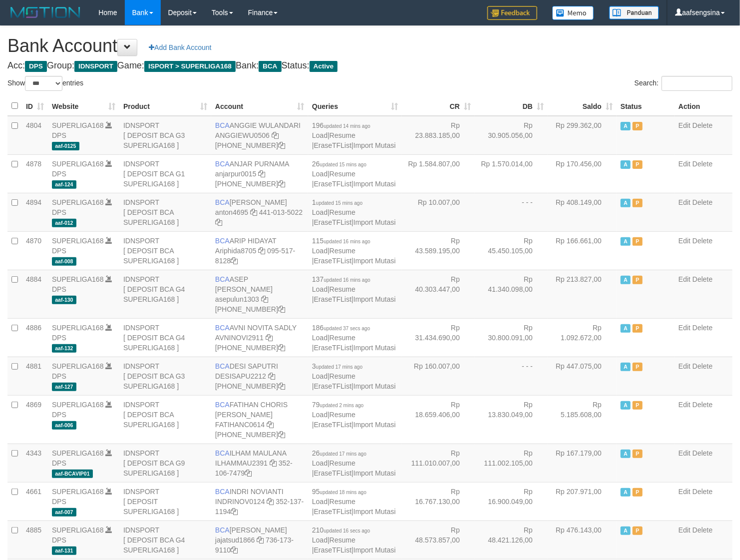 This screenshot has height=560, width=740. Describe the element at coordinates (319, 250) in the screenshot. I see `a: Load` at that location.